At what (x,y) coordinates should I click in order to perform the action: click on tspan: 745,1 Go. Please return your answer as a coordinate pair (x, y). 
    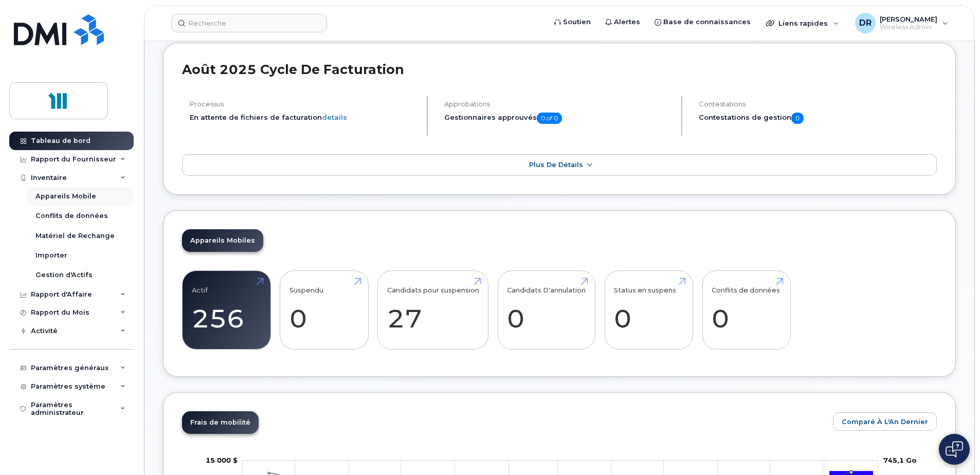
    Looking at the image, I should click on (900, 460).